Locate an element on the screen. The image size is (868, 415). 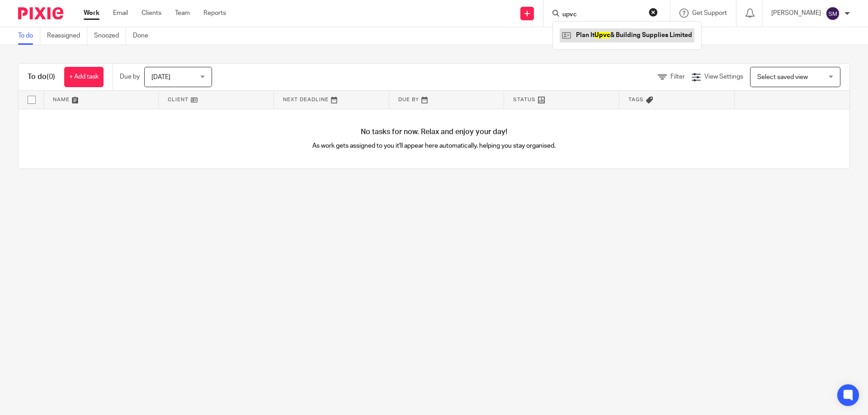
a: Work is located at coordinates (91, 13).